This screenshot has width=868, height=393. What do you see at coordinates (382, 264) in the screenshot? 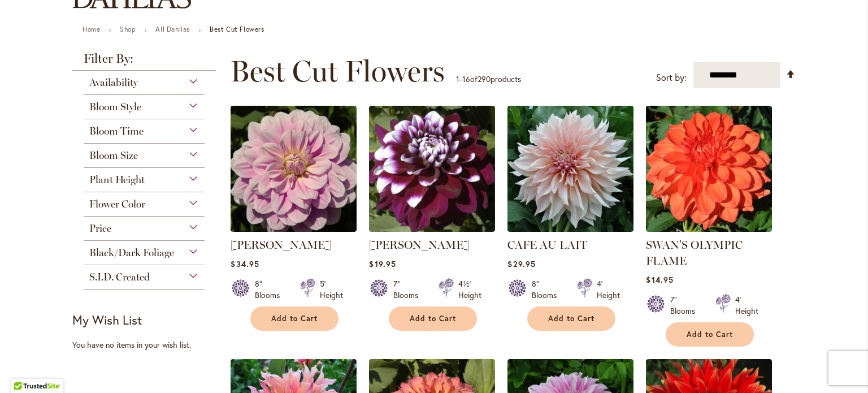
I see `span: $19.95` at bounding box center [382, 264].